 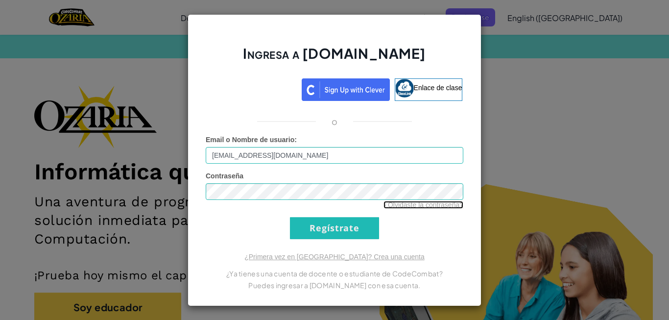 I want to click on p: o, so click(x=335, y=122).